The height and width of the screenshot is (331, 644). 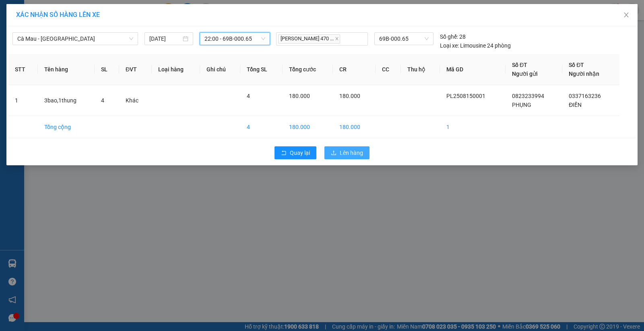 I want to click on div: 28, so click(x=453, y=37).